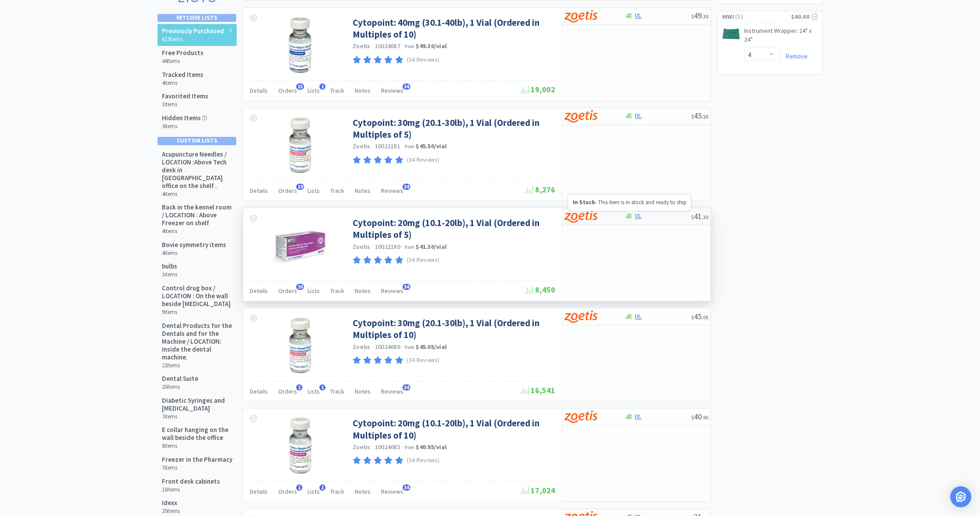 This screenshot has height=516, width=980. I want to click on h5: Dental Suite, so click(179, 379).